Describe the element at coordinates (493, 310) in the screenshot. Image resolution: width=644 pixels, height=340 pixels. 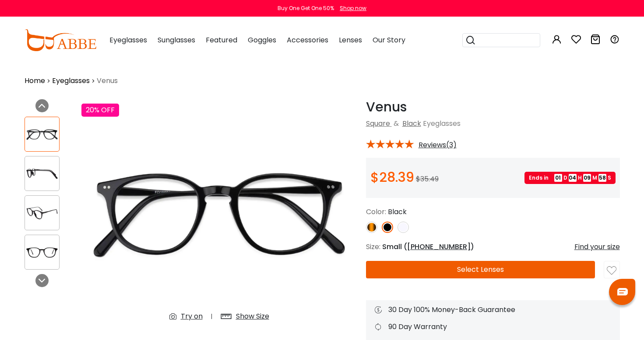
I see `div: 30 Day 100% Money-Back Guarantee` at that location.